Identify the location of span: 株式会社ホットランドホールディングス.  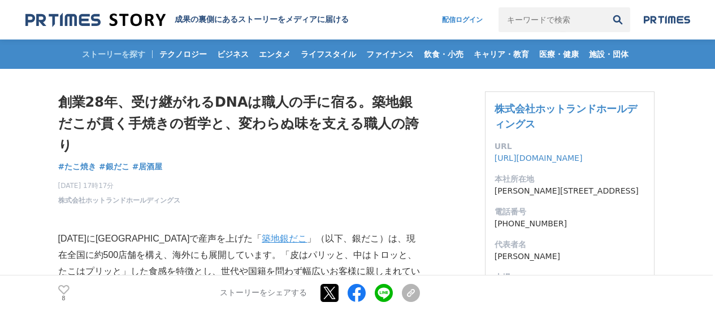
(119, 201).